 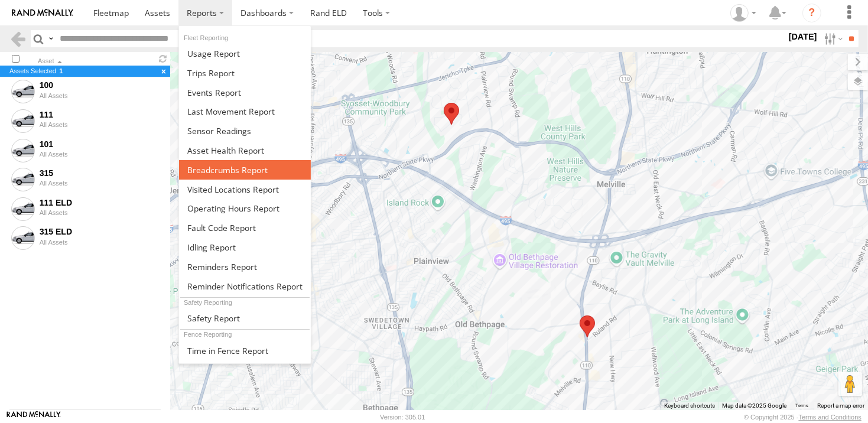 I want to click on a: Terms and Conditions, so click(x=830, y=417).